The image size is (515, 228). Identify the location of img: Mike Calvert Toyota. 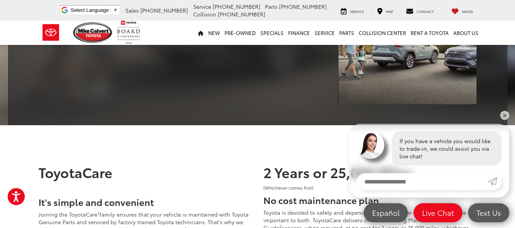
(93, 32).